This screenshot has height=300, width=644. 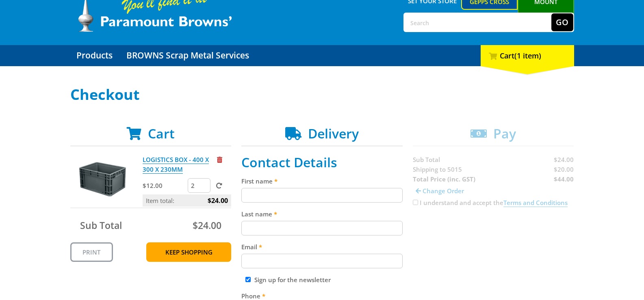 I want to click on span: Sub Total, so click(x=101, y=225).